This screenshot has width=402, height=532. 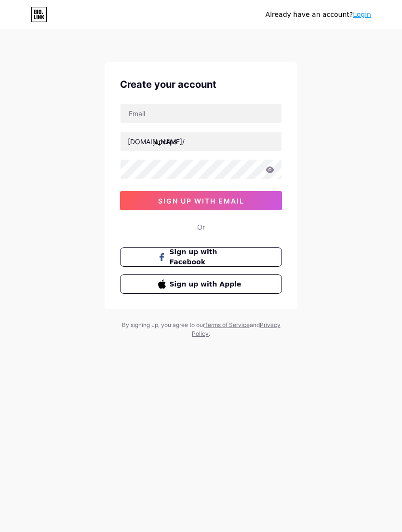 What do you see at coordinates (201, 284) in the screenshot?
I see `a: Sign up with Apple` at bounding box center [201, 284].